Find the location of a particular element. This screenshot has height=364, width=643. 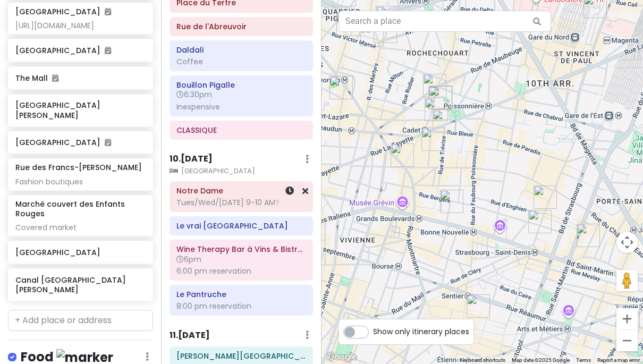

div: MONBLEU Faubourg Montmartre is located at coordinates (403, 155).